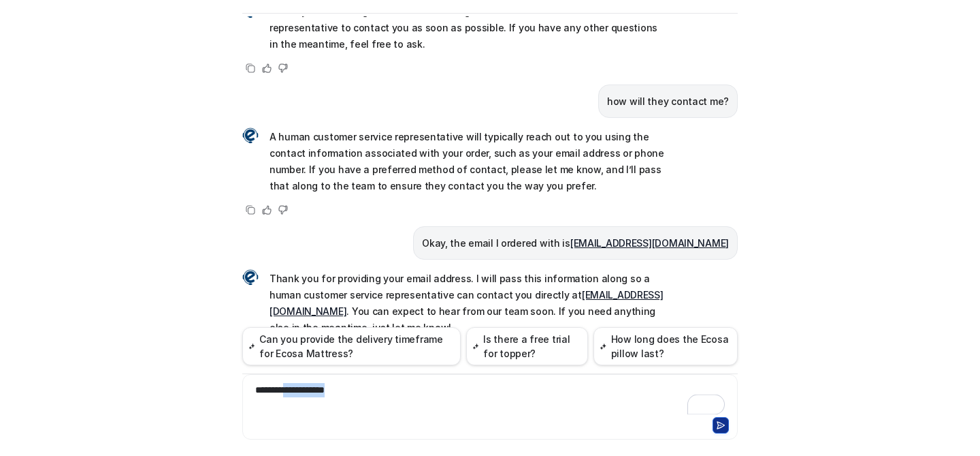 The width and height of the screenshot is (980, 456). What do you see at coordinates (351, 346) in the screenshot?
I see `button: Can you provide the delivery timeframe for Ecosa Mattress?` at bounding box center [351, 346].